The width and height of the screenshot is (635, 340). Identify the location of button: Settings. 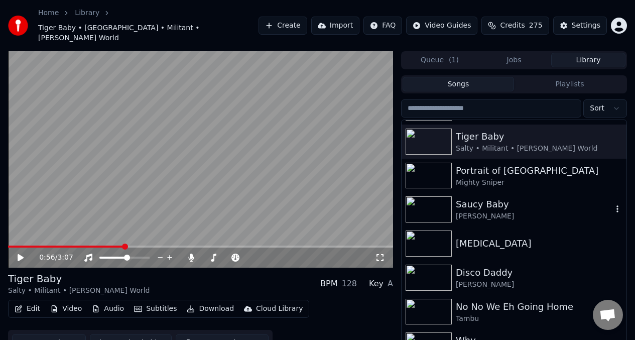
(580, 26).